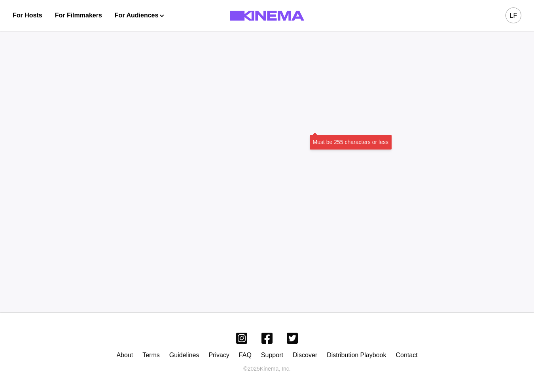 This screenshot has width=534, height=392. Describe the element at coordinates (184, 355) in the screenshot. I see `a: Guidelines` at that location.